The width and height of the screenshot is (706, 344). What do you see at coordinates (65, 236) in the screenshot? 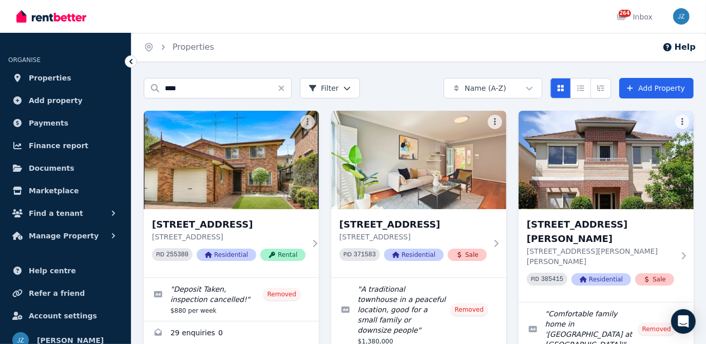
I see `button: Manage Property` at bounding box center [65, 236].